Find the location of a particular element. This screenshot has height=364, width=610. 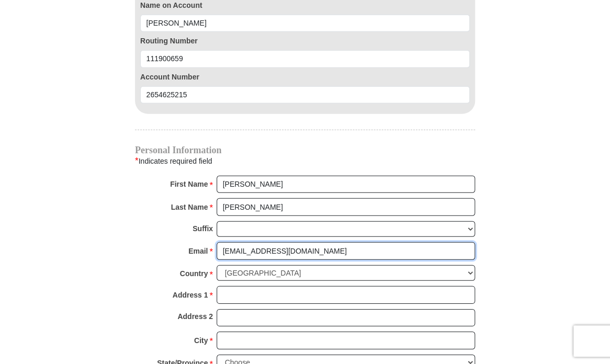

div: Indicates required field is located at coordinates (305, 161).